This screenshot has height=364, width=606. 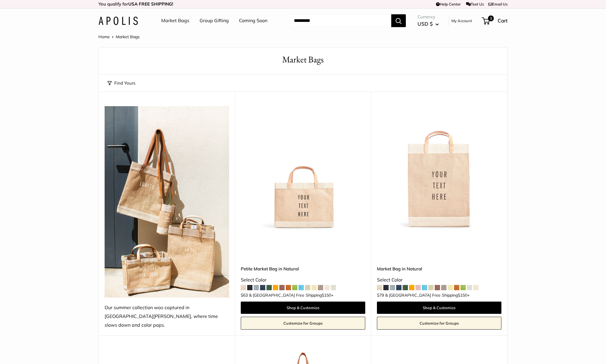 I want to click on a: Market Bags, so click(x=175, y=21).